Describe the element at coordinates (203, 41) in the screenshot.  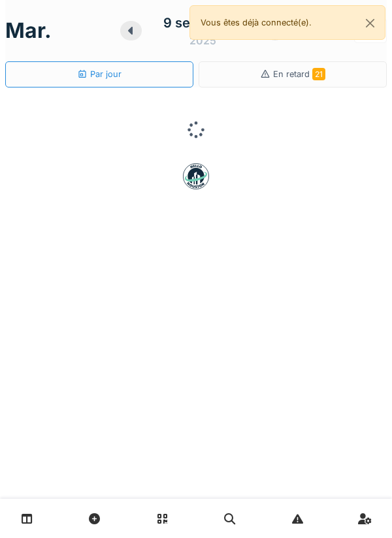
I see `div: 2025` at that location.